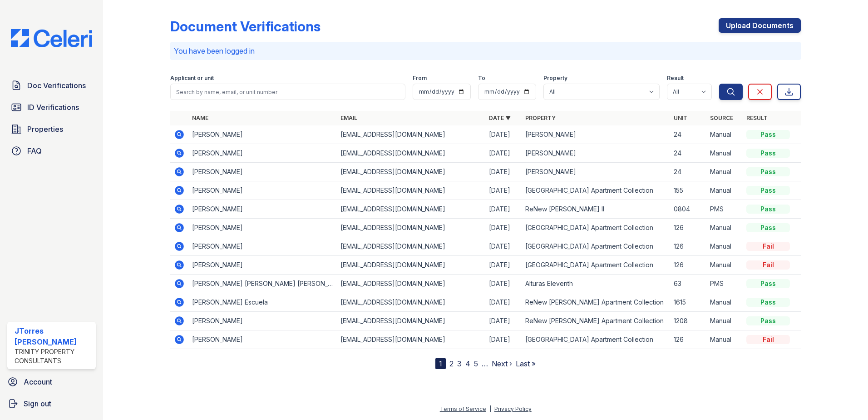 Image resolution: width=868 pixels, height=420 pixels. Describe the element at coordinates (440, 364) in the screenshot. I see `div: 1` at that location.